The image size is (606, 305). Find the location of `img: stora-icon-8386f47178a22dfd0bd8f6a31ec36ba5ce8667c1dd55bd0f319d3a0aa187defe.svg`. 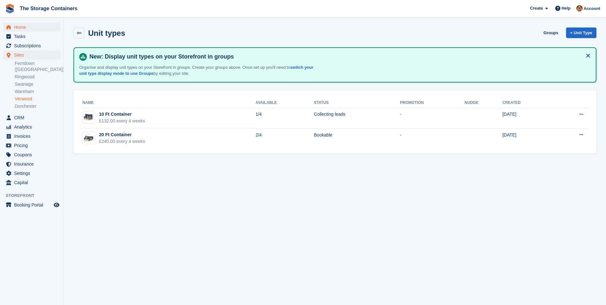

img: stora-icon-8386f47178a22dfd0bd8f6a31ec36ba5ce8667c1dd55bd0f319d3a0aa187defe.svg is located at coordinates (10, 9).